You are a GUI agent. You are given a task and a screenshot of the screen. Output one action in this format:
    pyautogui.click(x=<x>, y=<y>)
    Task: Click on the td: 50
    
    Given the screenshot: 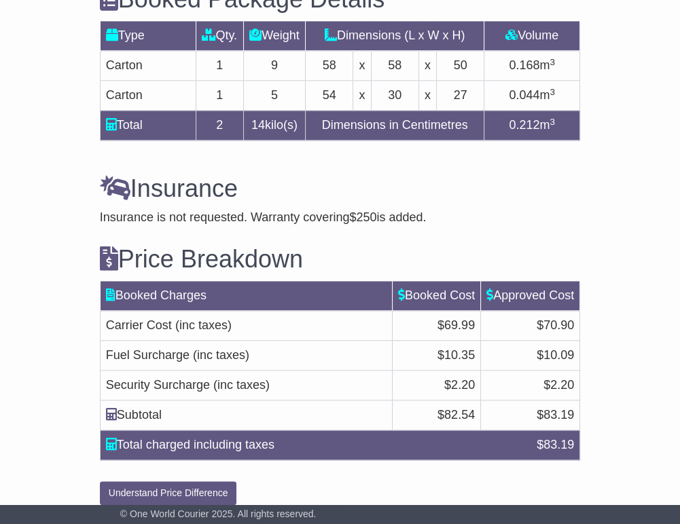 What is the action you would take?
    pyautogui.click(x=460, y=66)
    